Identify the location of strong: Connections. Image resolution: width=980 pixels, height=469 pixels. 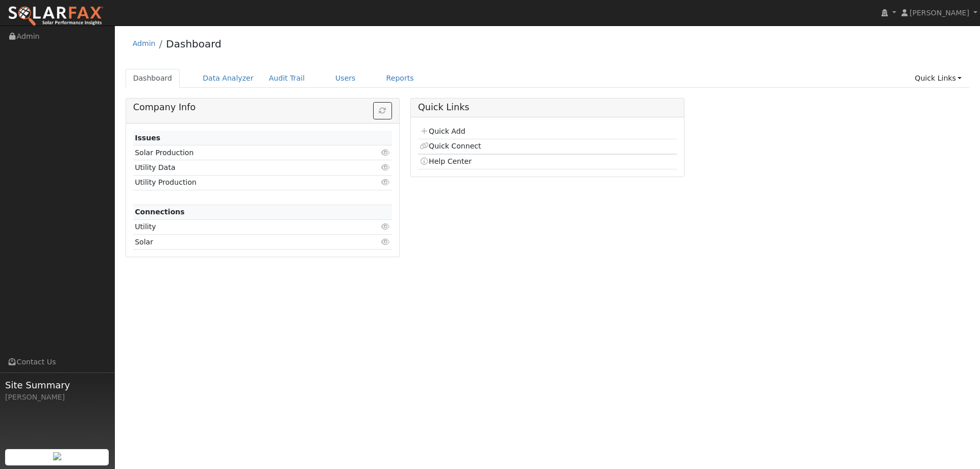
(160, 211).